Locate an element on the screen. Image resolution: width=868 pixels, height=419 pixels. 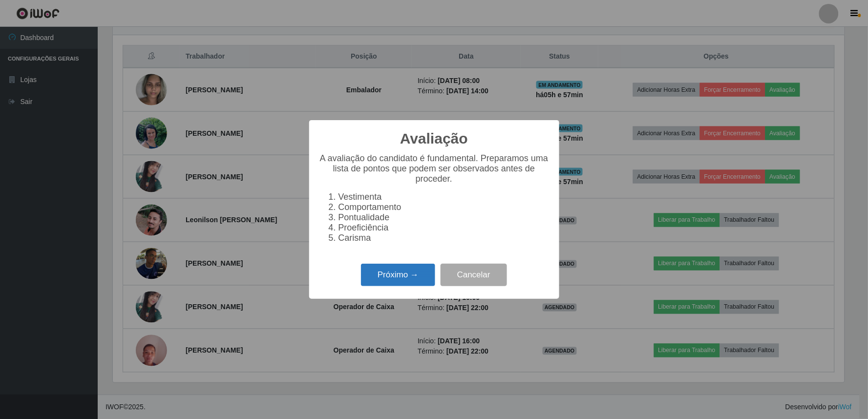
li: Comportamento is located at coordinates (444, 207).